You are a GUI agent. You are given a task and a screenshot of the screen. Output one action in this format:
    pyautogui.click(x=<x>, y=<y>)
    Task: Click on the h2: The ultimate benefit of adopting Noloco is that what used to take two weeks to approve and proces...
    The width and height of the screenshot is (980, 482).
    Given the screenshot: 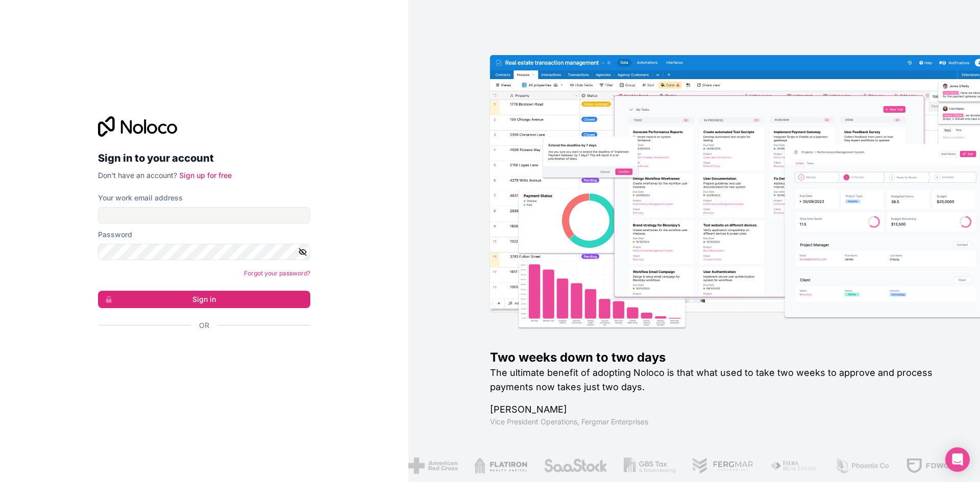 What is the action you would take?
    pyautogui.click(x=719, y=380)
    